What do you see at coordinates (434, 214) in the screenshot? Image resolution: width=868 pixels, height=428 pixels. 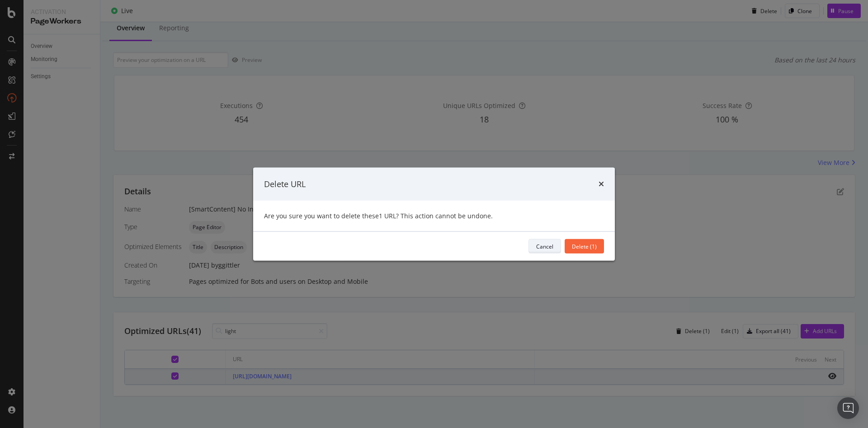 I see `div: modal` at bounding box center [434, 214].